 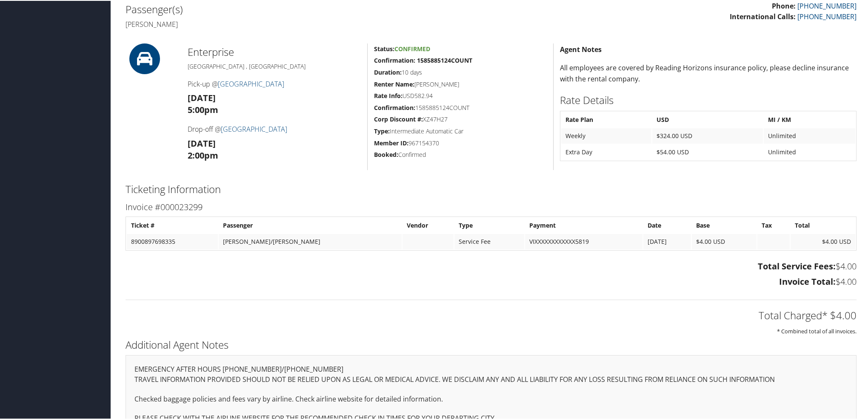 What do you see at coordinates (203, 109) in the screenshot?
I see `strong: 5:00pm` at bounding box center [203, 109].